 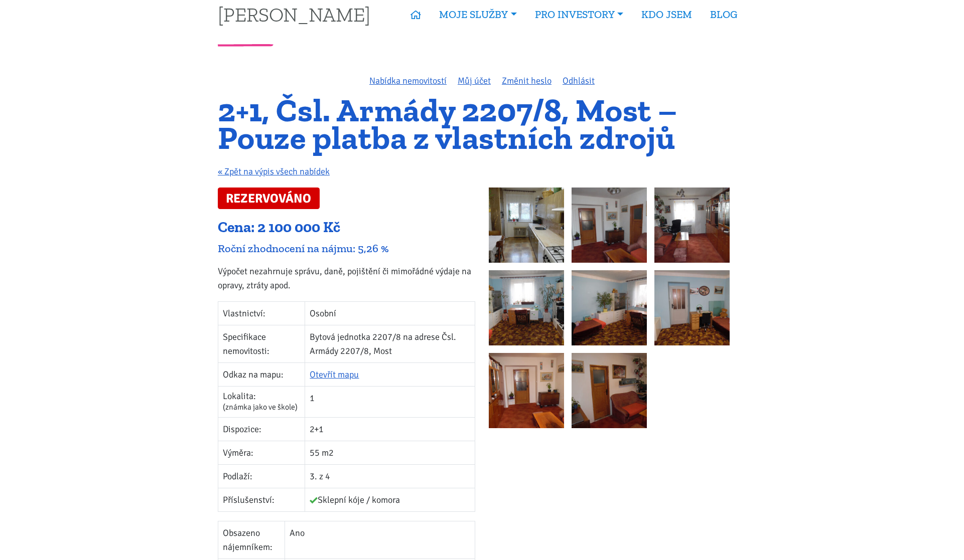 I want to click on a: BLOG, so click(x=724, y=14).